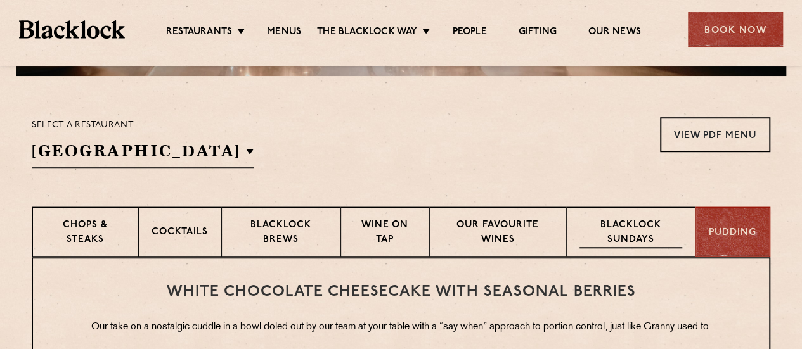  I want to click on a: Restaurants, so click(199, 33).